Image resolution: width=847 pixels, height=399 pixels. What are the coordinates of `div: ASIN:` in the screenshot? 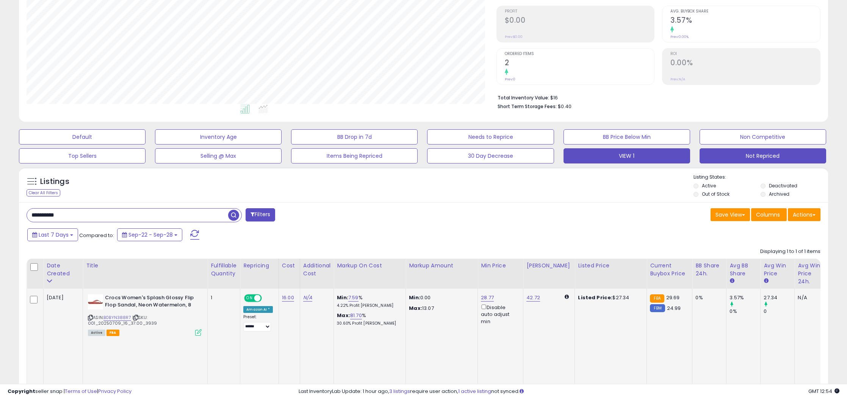 It's located at (145, 314).